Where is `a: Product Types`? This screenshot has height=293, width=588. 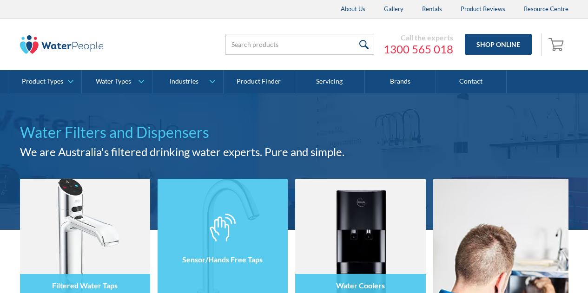 a: Product Types is located at coordinates (46, 82).